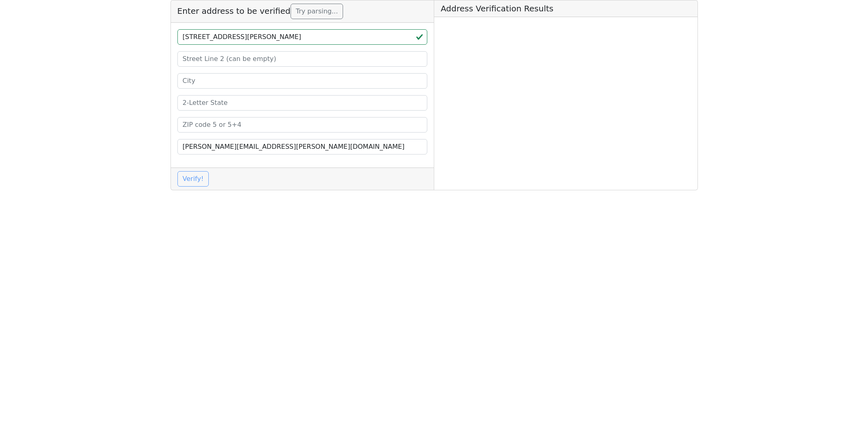 This screenshot has height=433, width=868. I want to click on input: Street Line 2 (can be empty), so click(302, 59).